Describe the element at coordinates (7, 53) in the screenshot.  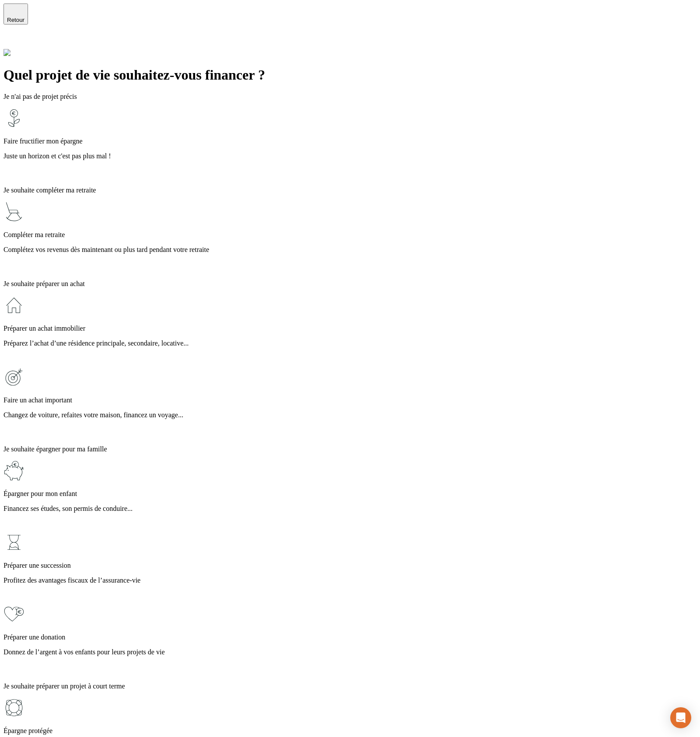
I see `img: alexis.png` at that location.